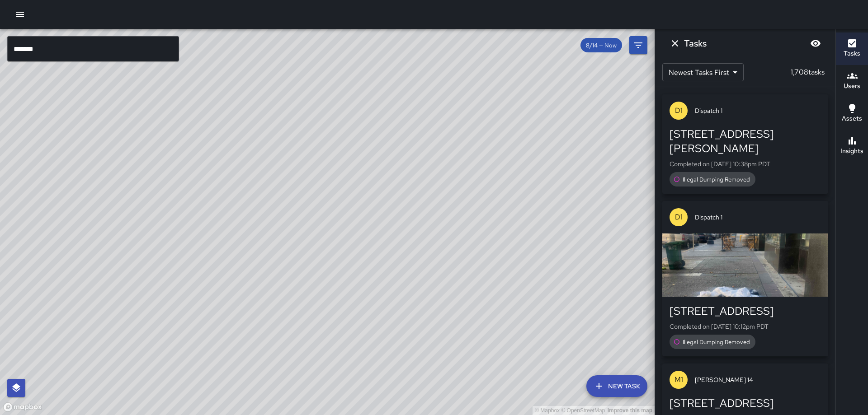 The height and width of the screenshot is (415, 868). Describe the element at coordinates (601, 45) in the screenshot. I see `span: 8/14 — Now` at that location.